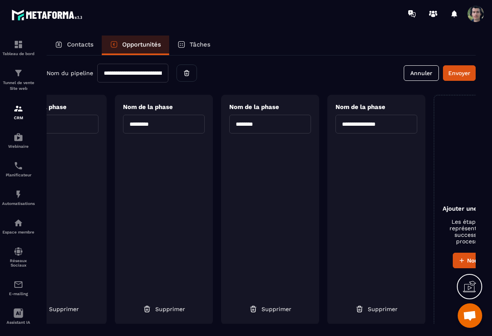  What do you see at coordinates (18, 54) in the screenshot?
I see `p: Tableau de bord` at bounding box center [18, 54].